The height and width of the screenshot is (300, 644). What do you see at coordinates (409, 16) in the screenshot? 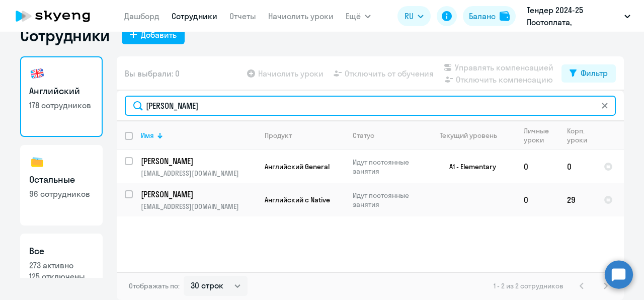
I see `span: RU` at bounding box center [409, 16].